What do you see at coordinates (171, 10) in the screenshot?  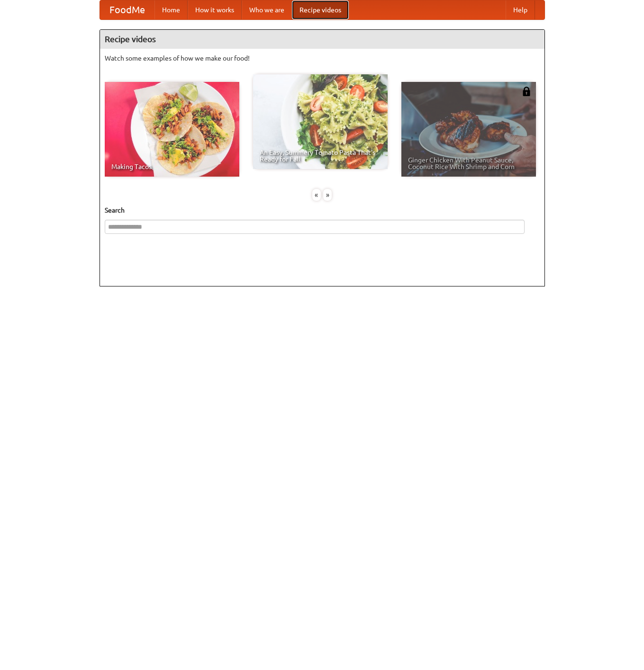 I see `a: Home` at bounding box center [171, 10].